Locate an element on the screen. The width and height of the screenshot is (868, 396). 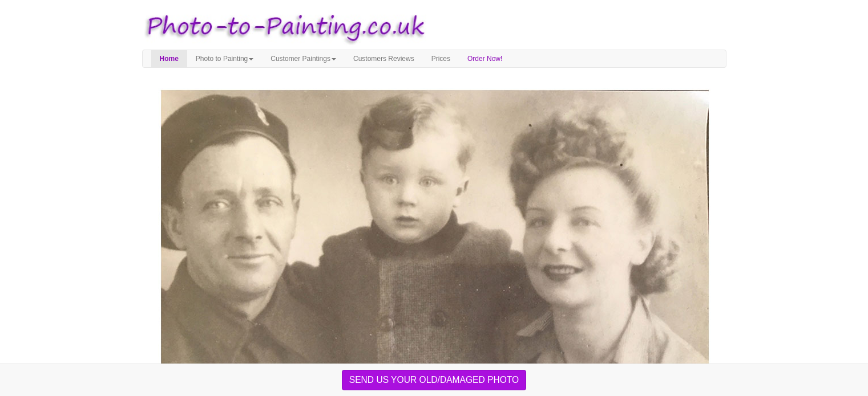
a: Home is located at coordinates (169, 59).